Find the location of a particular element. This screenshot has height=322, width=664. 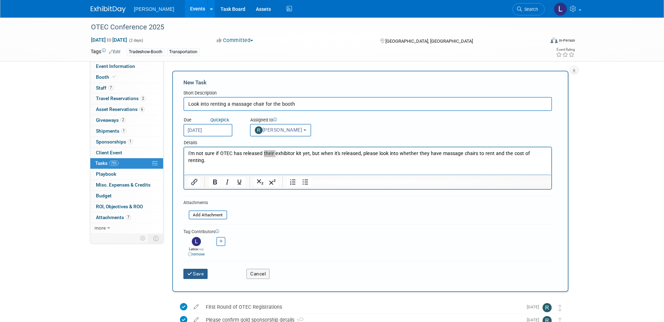

span: Asset Reservations is located at coordinates (120, 109).